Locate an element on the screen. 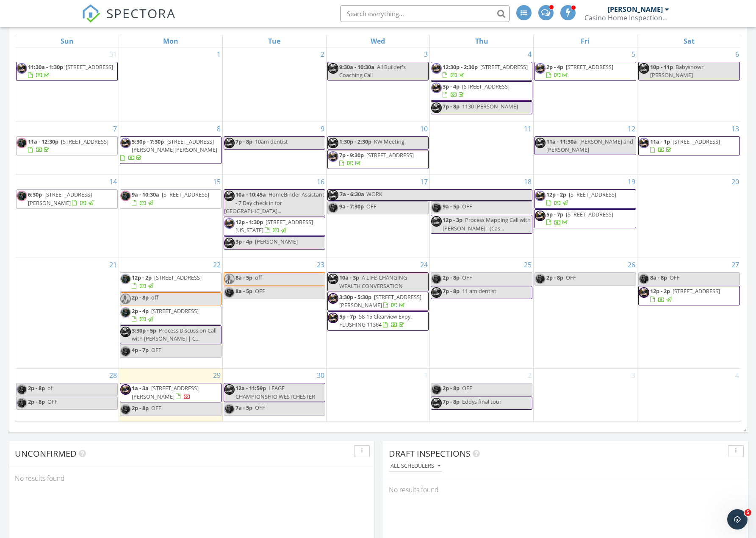 The height and width of the screenshot is (538, 756). span: 3p - 4p is located at coordinates (451, 86).